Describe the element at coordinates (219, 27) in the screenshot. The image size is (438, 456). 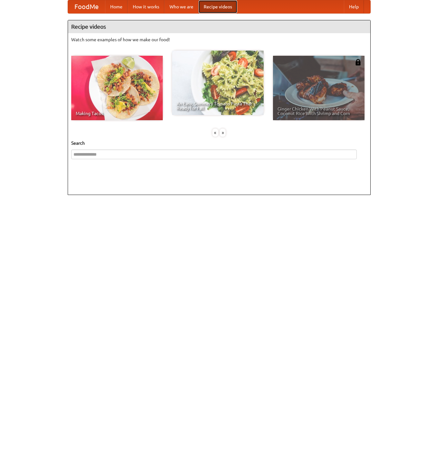
I see `h4: Recipe videos` at that location.